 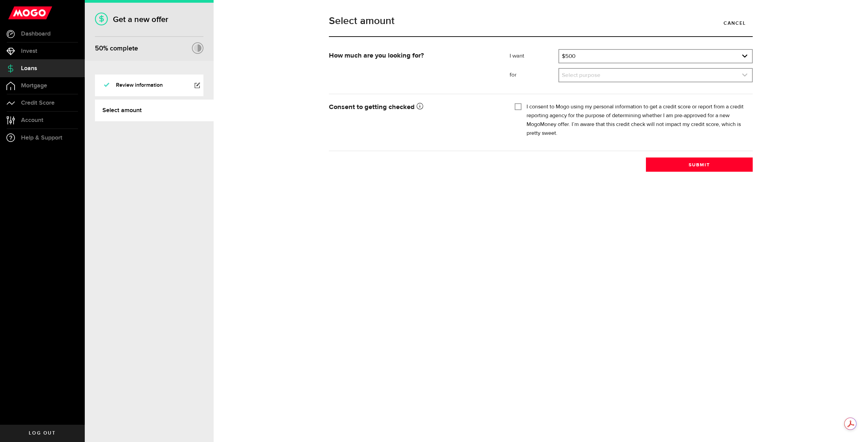 What do you see at coordinates (99, 48) in the screenshot?
I see `span: 50` at bounding box center [99, 48].